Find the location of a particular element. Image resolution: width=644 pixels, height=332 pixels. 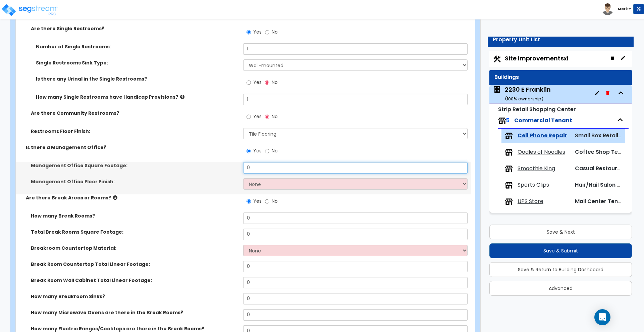

small: x1 is located at coordinates (566, 58).